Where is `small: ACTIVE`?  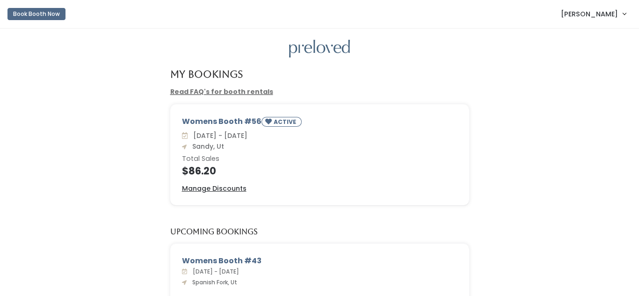
small: ACTIVE is located at coordinates (286, 122).